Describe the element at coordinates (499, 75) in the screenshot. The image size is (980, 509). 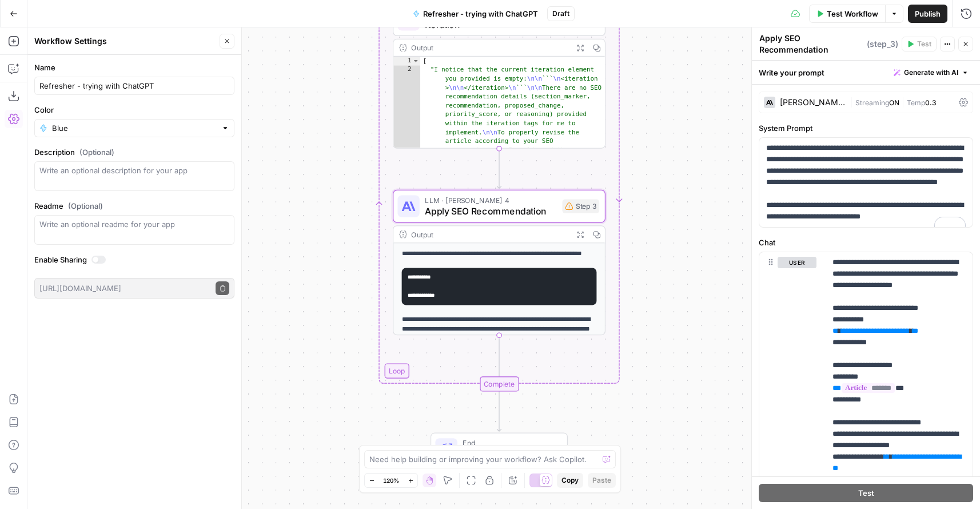
I see `div: LoopIterationOutput[ "I notice that the current iteration element you provided is empty:\n\n```\n...` at that location.